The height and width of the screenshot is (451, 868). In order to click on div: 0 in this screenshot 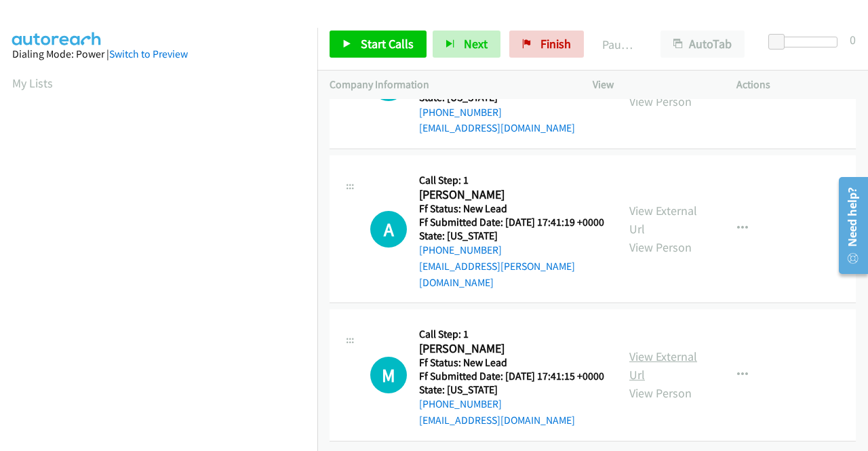, I will do `click(852, 39)`.